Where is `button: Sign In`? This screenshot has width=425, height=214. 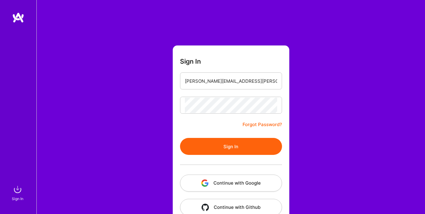 button: Sign In is located at coordinates (231, 146).